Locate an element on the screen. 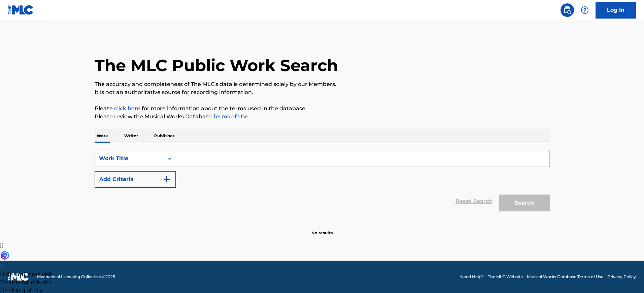 Image resolution: width=644 pixels, height=293 pixels. p: The accuracy and completeness of The MLC's data is determined solely by our Members. is located at coordinates (322, 84).